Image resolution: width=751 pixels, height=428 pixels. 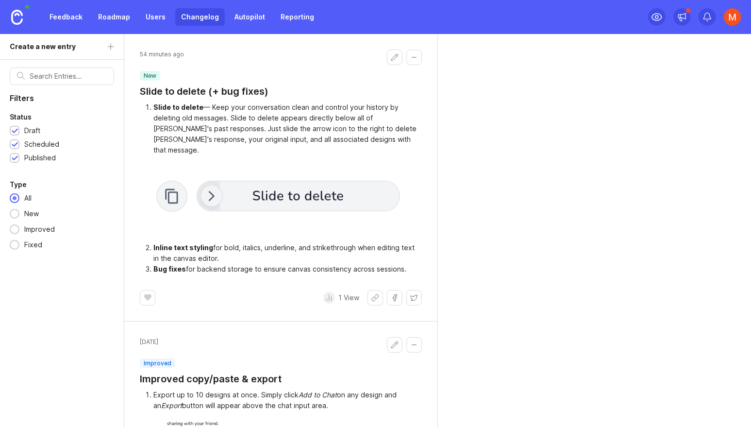 What do you see at coordinates (28, 198) in the screenshot?
I see `div: All` at bounding box center [28, 198].